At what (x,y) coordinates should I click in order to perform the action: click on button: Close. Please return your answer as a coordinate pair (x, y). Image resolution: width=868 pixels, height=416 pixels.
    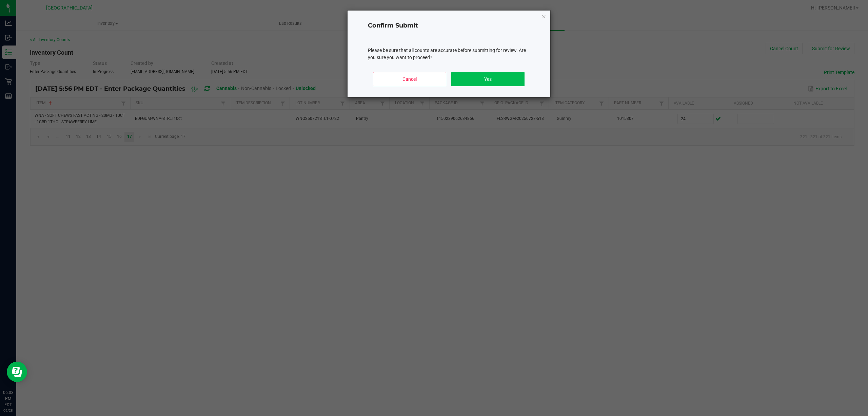
    Looking at the image, I should click on (544, 16).